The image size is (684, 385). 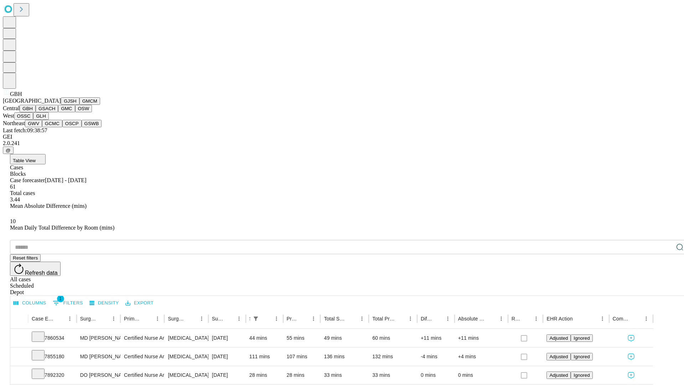 I want to click on div: 111 mins, so click(x=264, y=356).